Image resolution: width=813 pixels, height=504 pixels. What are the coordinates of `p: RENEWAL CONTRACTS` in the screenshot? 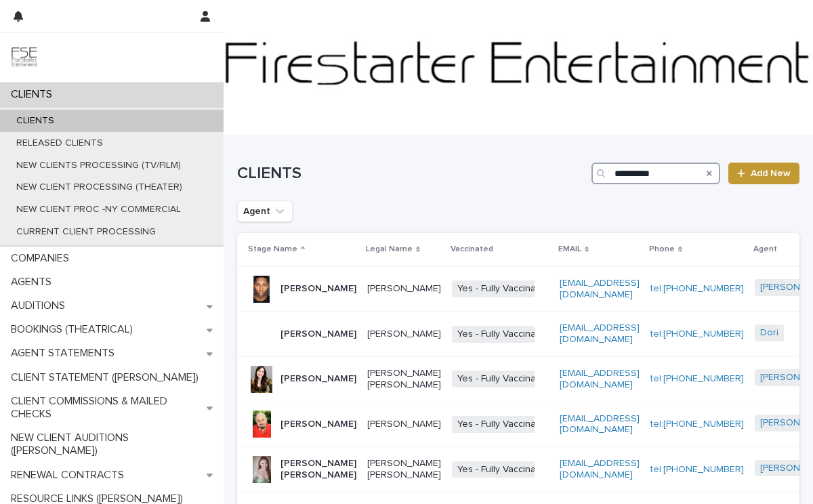 It's located at (70, 475).